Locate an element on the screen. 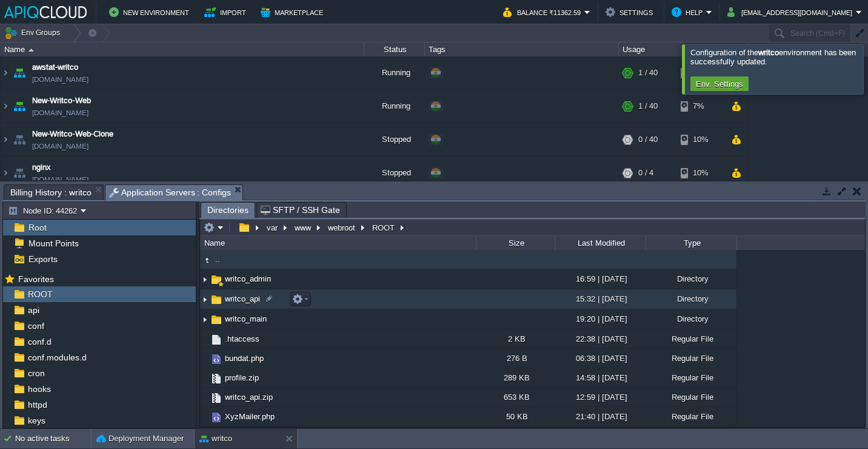 This screenshot has width=868, height=449. button: Settings is located at coordinates (631, 12).